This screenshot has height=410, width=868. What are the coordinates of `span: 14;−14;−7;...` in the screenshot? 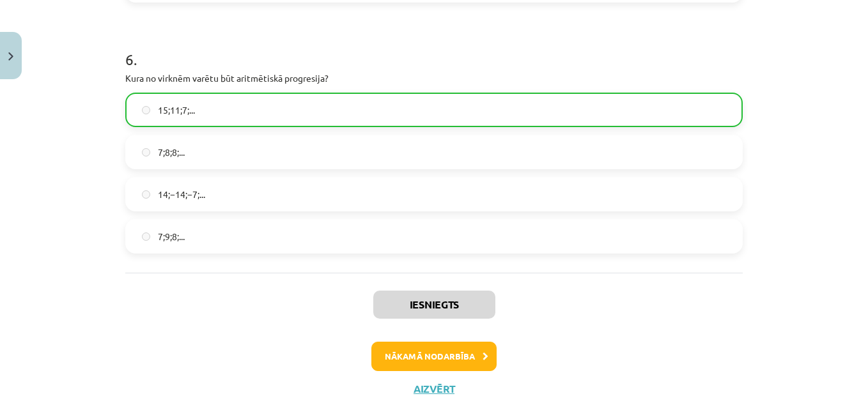 It's located at (181, 194).